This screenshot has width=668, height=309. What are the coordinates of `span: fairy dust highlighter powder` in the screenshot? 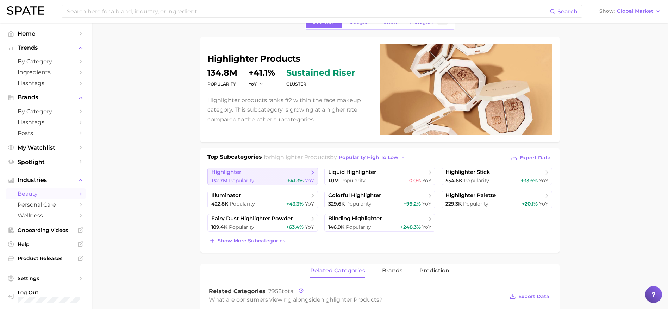 It's located at (252, 219).